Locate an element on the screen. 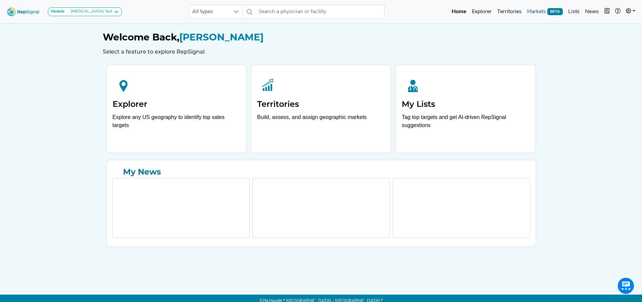 The image size is (642, 302). span: Welcome Back, is located at coordinates (141, 37).